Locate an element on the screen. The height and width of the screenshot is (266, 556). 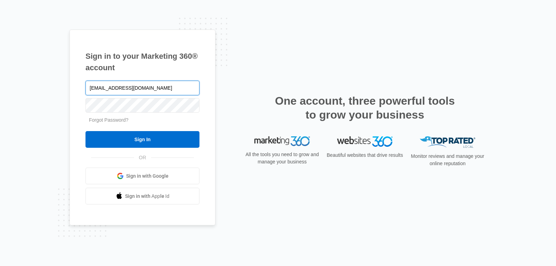
span: Sign in with Google is located at coordinates (147, 176).